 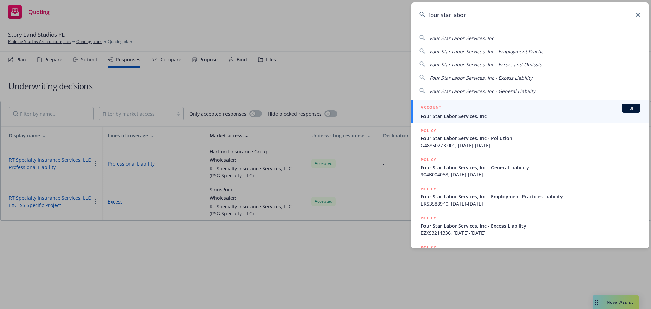 What do you see at coordinates (531, 138) in the screenshot?
I see `span: Four Star Labor Services, Inc - Pollution` at bounding box center [531, 138].